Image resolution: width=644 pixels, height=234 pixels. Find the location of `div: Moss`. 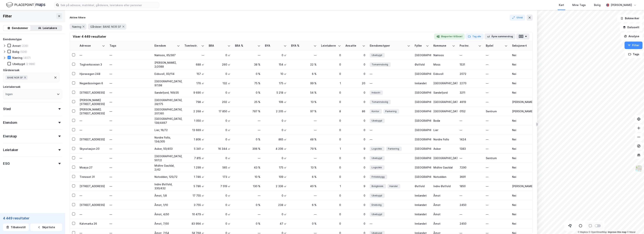

div: Moss is located at coordinates (444, 64).